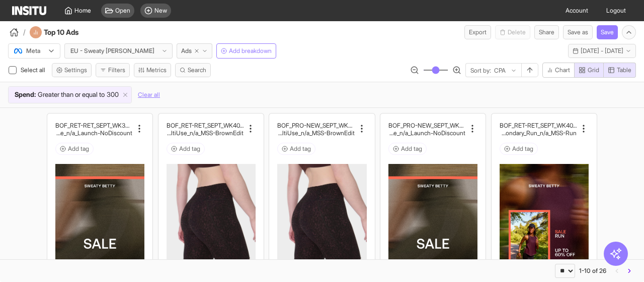 The width and height of the screenshot is (644, 282). I want to click on span: Grid, so click(593, 70).